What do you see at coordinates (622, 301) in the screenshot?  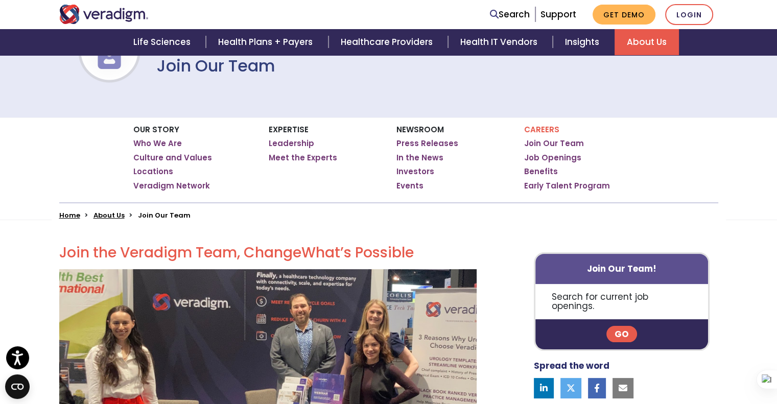 I see `p: Search for current job openings.` at bounding box center [622, 301].